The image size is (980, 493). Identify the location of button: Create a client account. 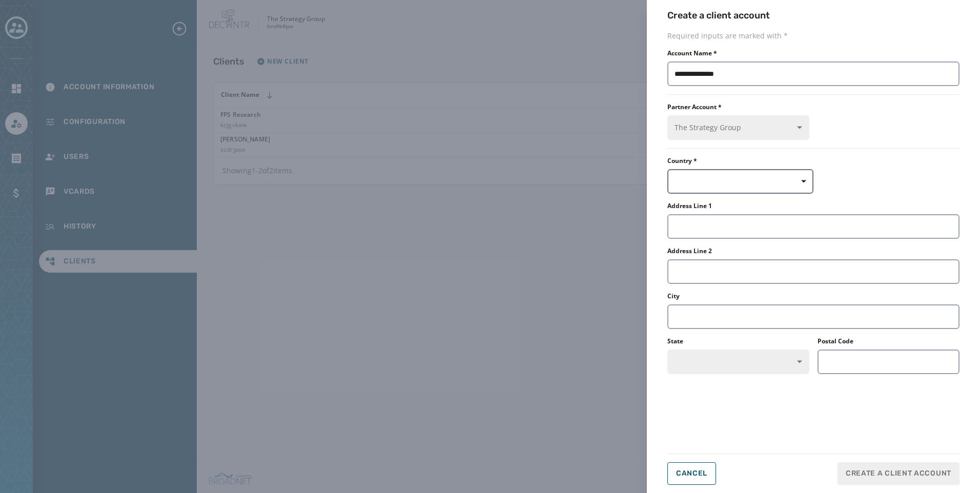
(898, 474).